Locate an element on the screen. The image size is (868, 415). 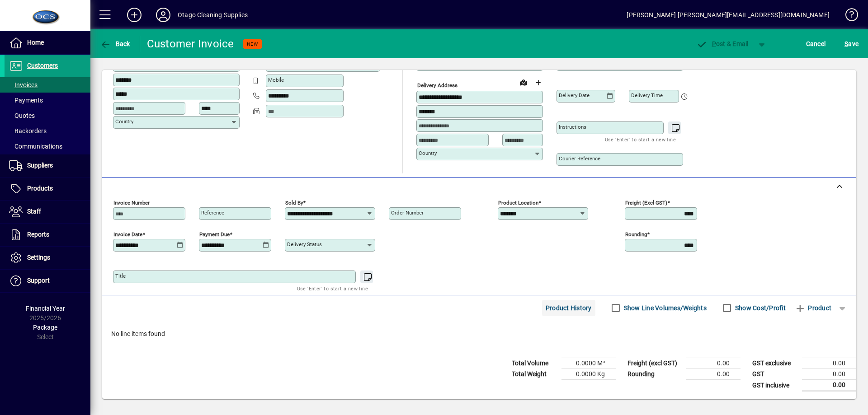
span: Cancel is located at coordinates (816, 44).